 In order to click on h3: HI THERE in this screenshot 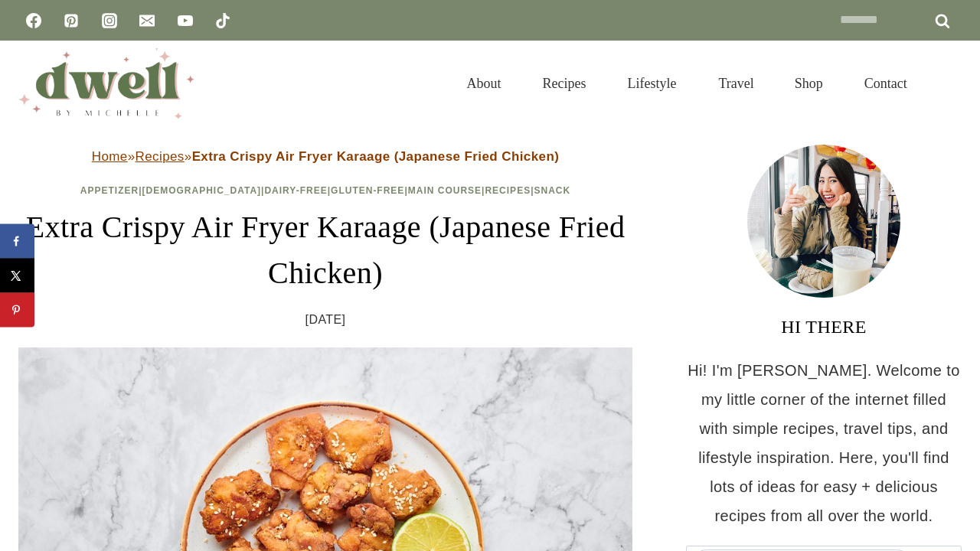, I will do `click(823, 327)`.